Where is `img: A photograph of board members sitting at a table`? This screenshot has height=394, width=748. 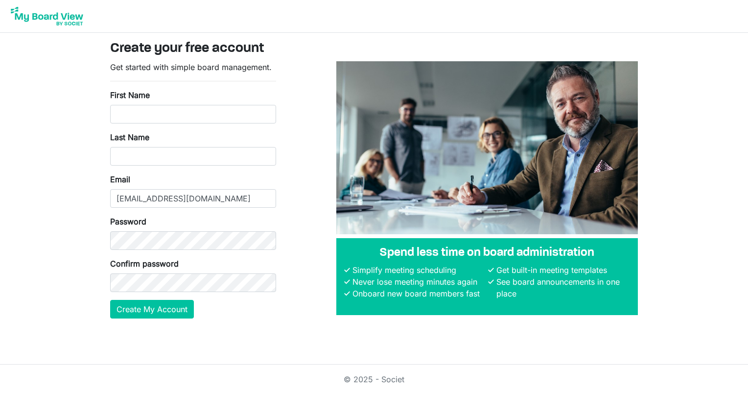 img: A photograph of board members sitting at a table is located at coordinates (487, 147).